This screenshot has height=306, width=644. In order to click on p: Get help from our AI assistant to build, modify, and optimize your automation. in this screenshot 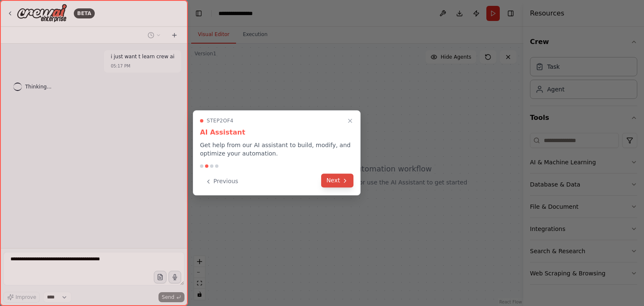, I will do `click(277, 149)`.